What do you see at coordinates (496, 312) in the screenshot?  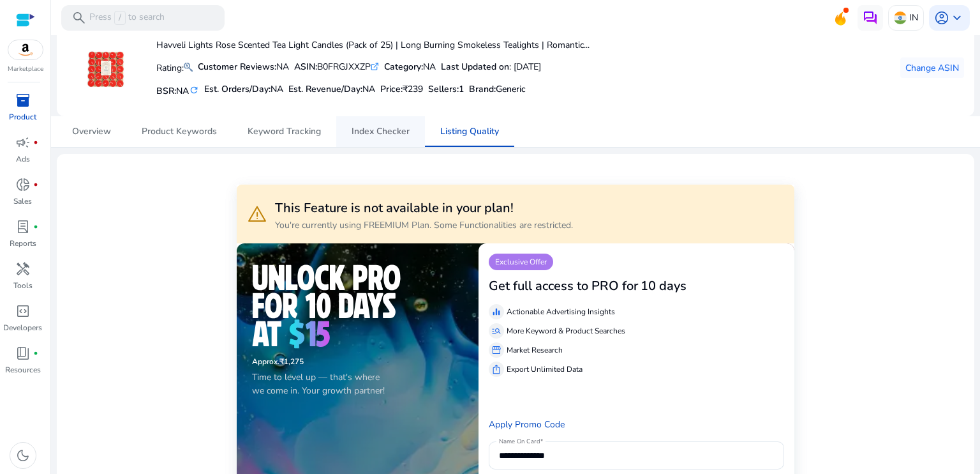 I see `span: equalizer` at bounding box center [496, 312].